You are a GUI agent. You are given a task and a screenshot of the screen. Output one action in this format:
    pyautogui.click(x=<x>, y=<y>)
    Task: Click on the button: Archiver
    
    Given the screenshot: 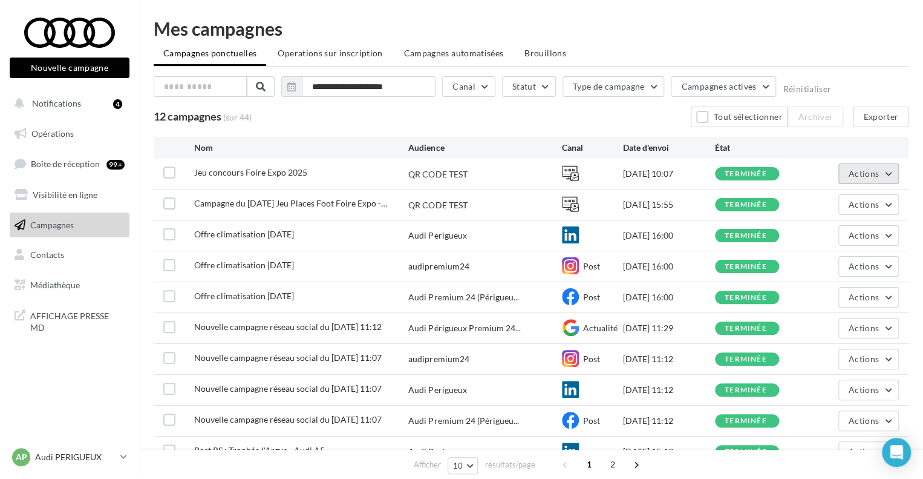 What is the action you would take?
    pyautogui.click(x=816, y=117)
    